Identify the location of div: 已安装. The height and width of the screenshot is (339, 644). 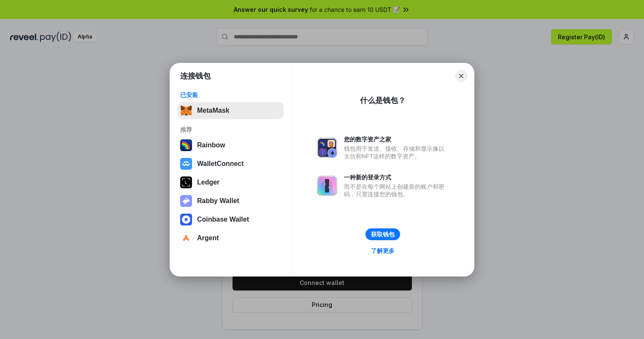
(230, 95).